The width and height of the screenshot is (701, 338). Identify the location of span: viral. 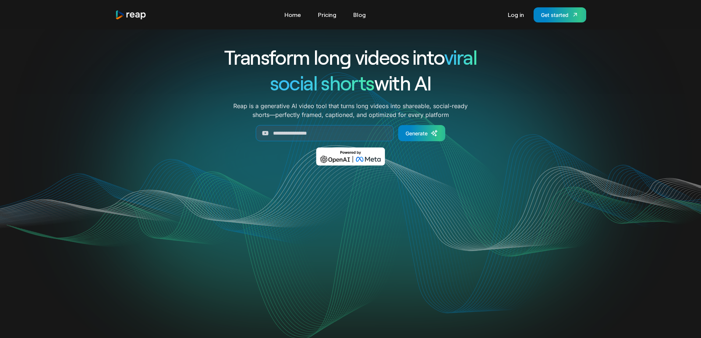
(460, 57).